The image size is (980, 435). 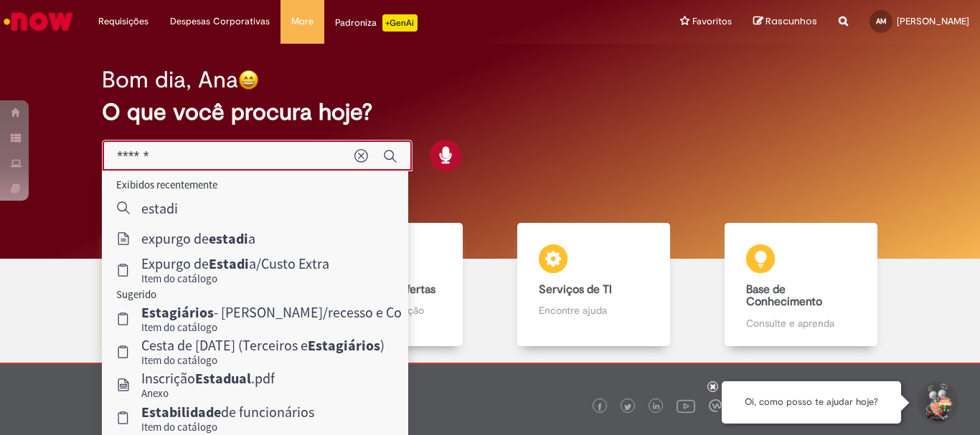 What do you see at coordinates (178, 285) in the screenshot?
I see `a: Tirar dúvidas Tirar dúvidas com Lupi Assist e Gen Ai` at bounding box center [178, 285].